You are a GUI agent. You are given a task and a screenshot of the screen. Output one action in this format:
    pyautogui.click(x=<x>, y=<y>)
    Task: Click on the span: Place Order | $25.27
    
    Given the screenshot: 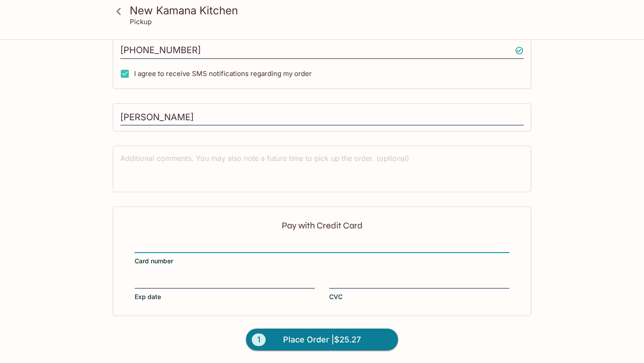 What is the action you would take?
    pyautogui.click(x=322, y=340)
    